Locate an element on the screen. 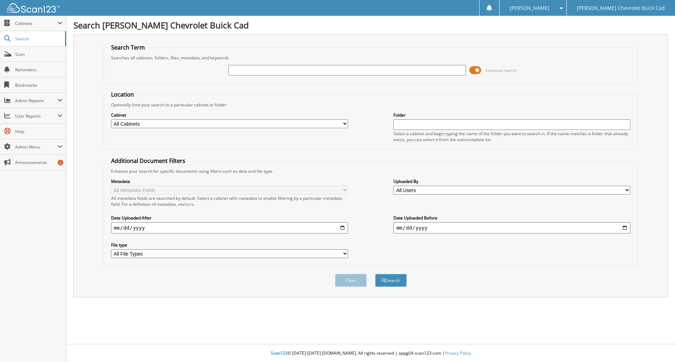 The width and height of the screenshot is (675, 362). legend: Search Term is located at coordinates (128, 47).